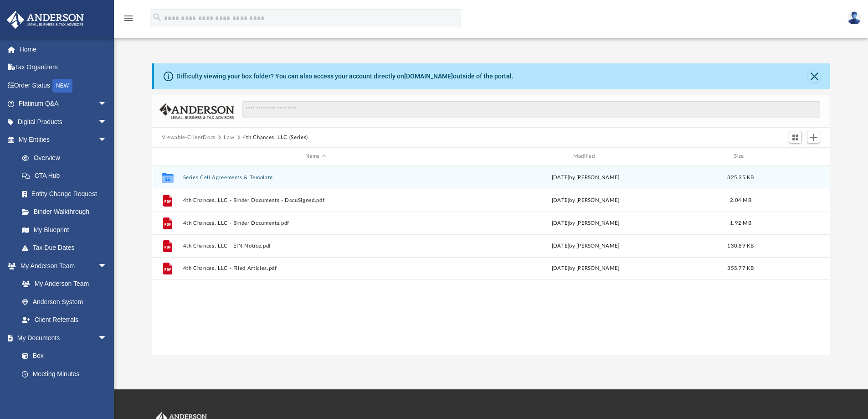  What do you see at coordinates (66, 248) in the screenshot?
I see `a: Tax Due Dates` at bounding box center [66, 248].